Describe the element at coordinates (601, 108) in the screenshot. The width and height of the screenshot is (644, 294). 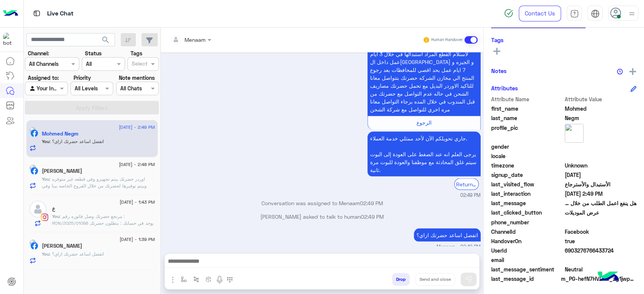
I see `span: Mohmed` at that location.